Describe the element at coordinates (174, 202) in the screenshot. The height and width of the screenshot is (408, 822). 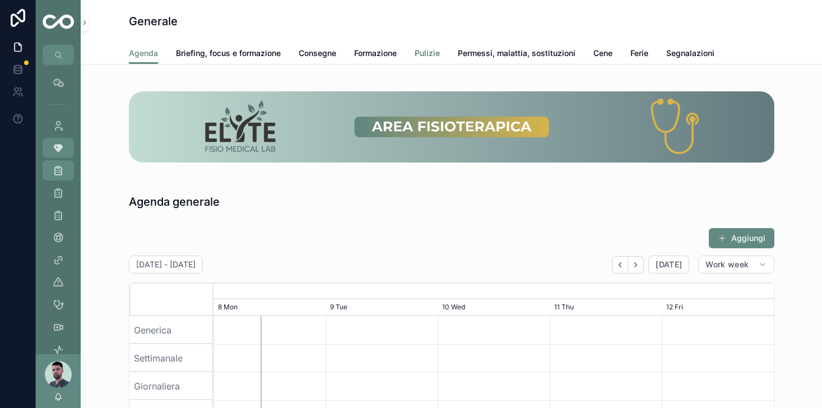
I see `h1: Agenda generale` at that location.